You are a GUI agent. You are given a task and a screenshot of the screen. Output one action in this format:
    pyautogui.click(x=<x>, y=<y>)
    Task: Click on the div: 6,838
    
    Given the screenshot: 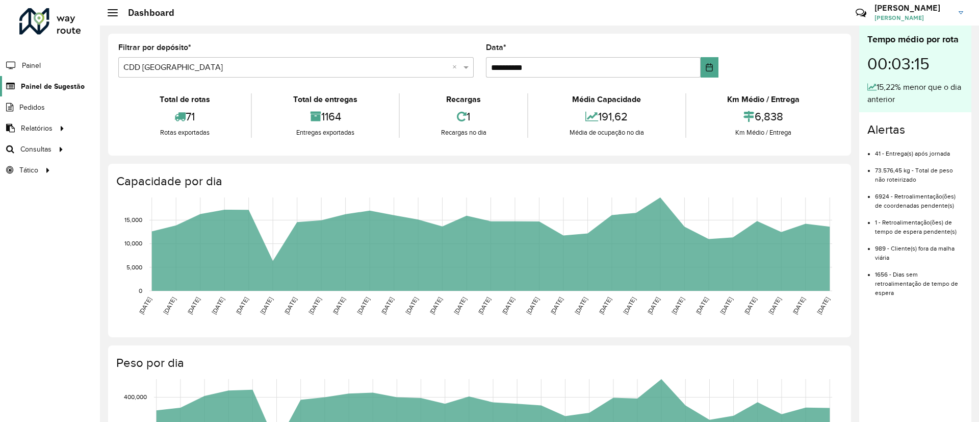 What is the action you would take?
    pyautogui.click(x=764, y=116)
    